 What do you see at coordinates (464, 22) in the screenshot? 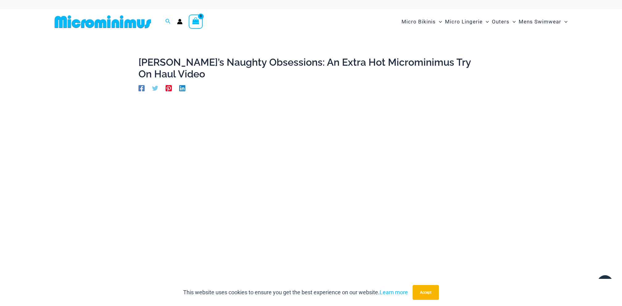
I see `span: Micro Lingerie` at bounding box center [464, 22].